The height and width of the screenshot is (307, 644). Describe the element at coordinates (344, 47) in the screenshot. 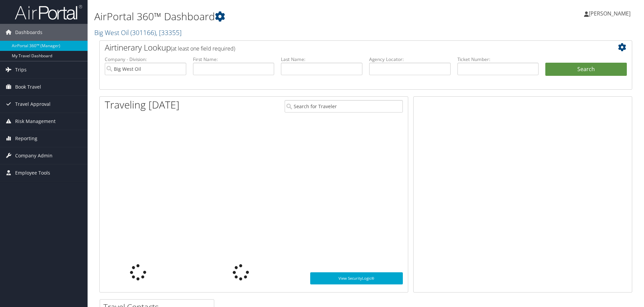

I see `h2: Airtinerary Lookup` at that location.